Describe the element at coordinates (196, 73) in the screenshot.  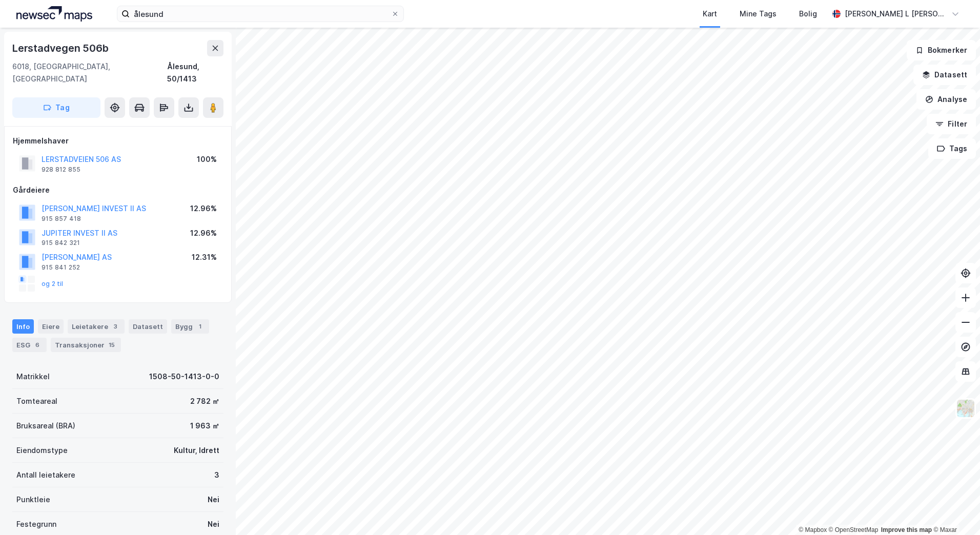
I see `div: Ålesund, 50/1413` at that location.